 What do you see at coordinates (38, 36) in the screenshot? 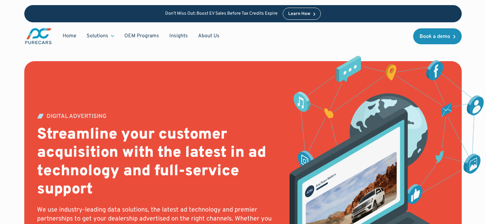
I see `a: main` at bounding box center [38, 36].